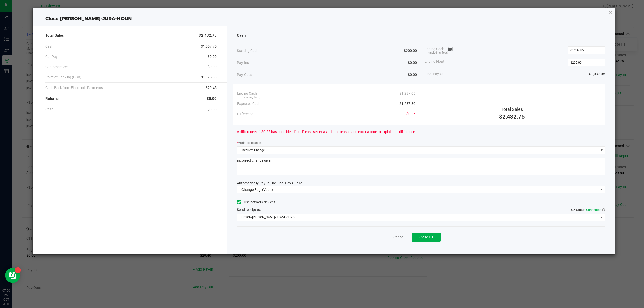 The width and height of the screenshot is (644, 308). Describe the element at coordinates (594, 209) in the screenshot. I see `span: Connected` at that location.